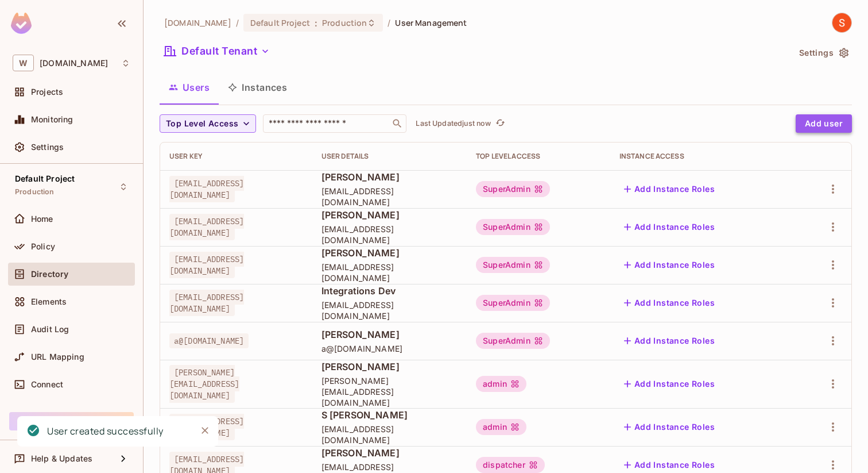 The width and height of the screenshot is (868, 473). I want to click on button: Add user, so click(824, 124).